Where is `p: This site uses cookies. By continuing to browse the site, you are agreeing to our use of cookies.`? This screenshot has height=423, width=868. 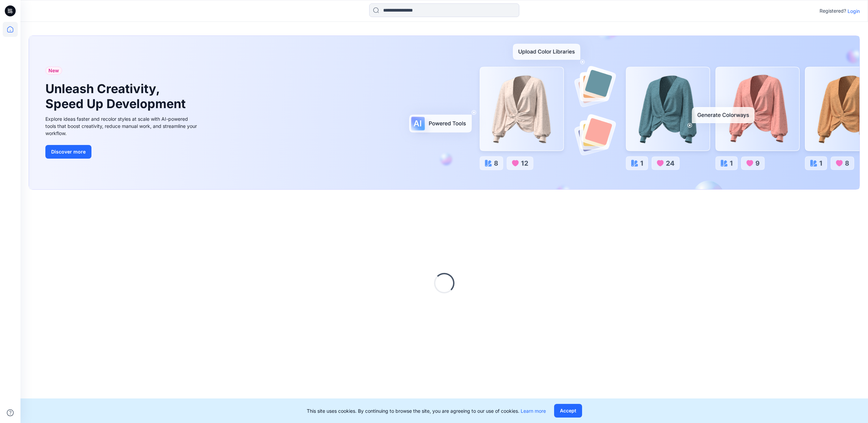
p: This site uses cookies. By continuing to browse the site, you are agreeing to our use of cookies. is located at coordinates (426, 411).